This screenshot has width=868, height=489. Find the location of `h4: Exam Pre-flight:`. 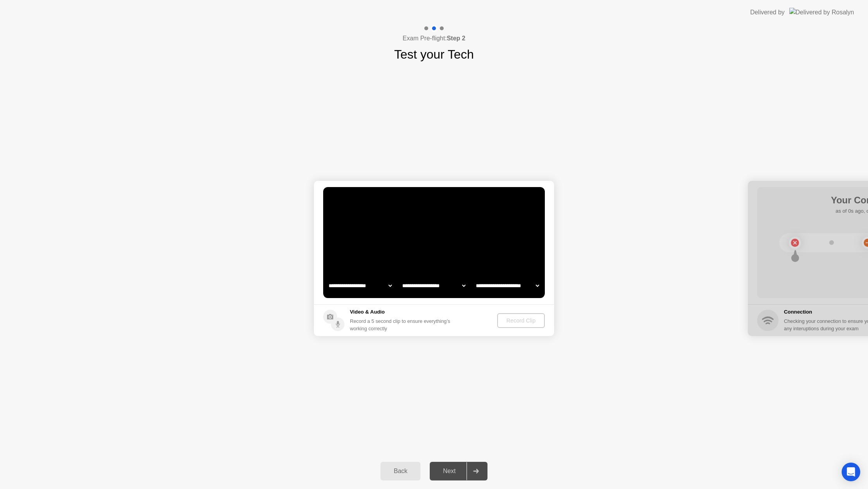

h4: Exam Pre-flight: is located at coordinates (434, 38).